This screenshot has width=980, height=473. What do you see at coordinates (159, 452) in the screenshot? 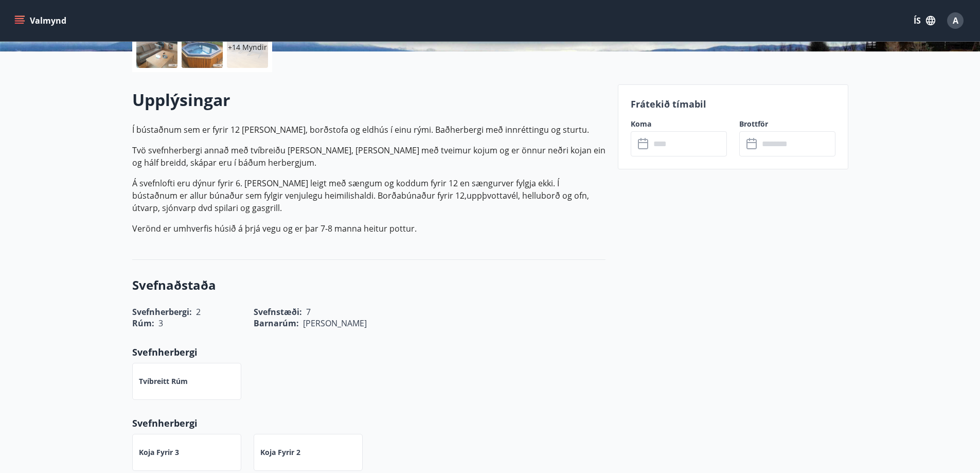
I see `p: Koja fyrir 3` at bounding box center [159, 452].